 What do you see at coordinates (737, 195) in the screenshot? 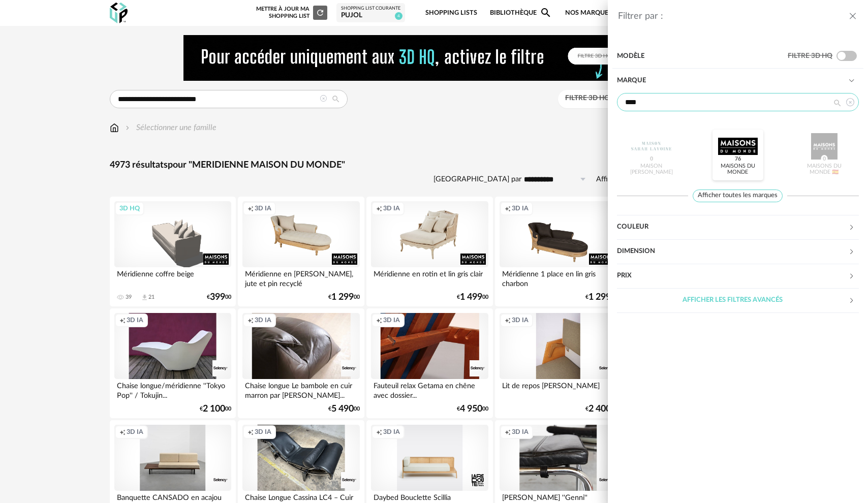
I see `span: Afficher toutes les marques` at bounding box center [737, 195].